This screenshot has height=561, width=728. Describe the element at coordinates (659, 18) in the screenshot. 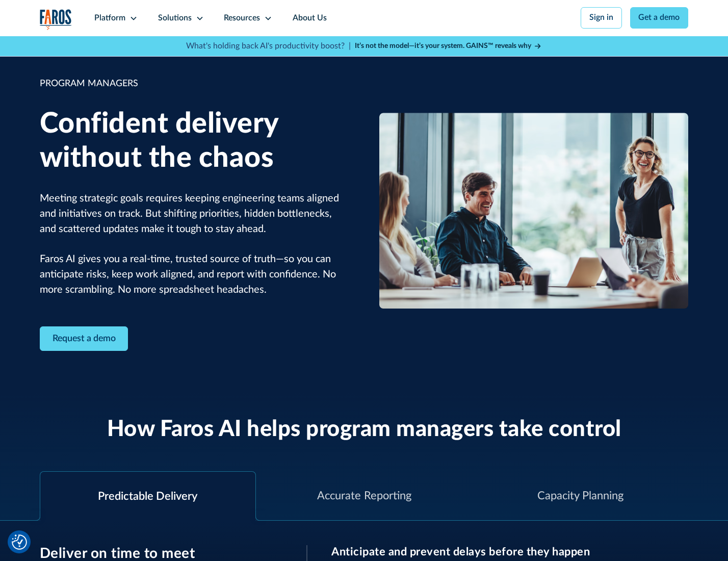

I see `a: Get a demo` at that location.